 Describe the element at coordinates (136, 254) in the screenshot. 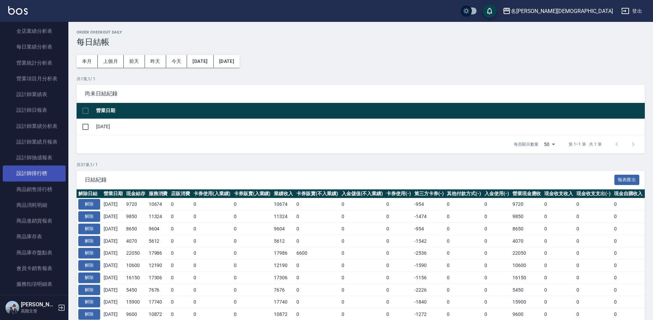

I see `td: 22050` at that location.